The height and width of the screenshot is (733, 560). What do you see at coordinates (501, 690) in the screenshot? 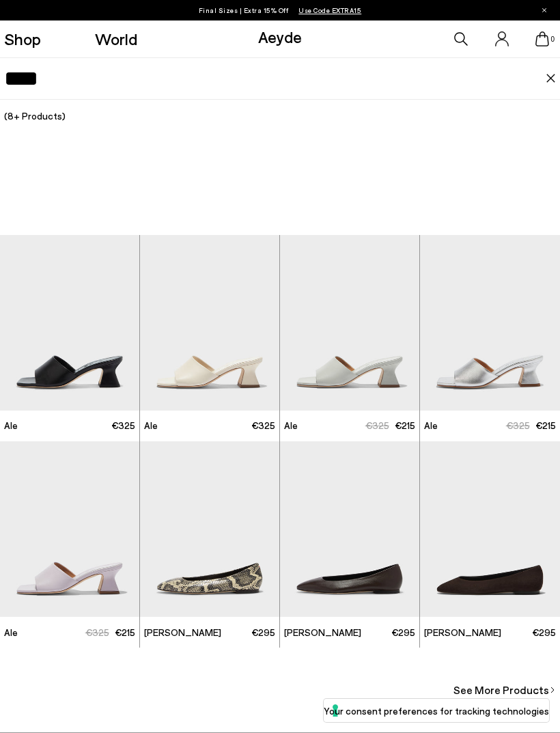
I see `span: See More Products` at bounding box center [501, 690].